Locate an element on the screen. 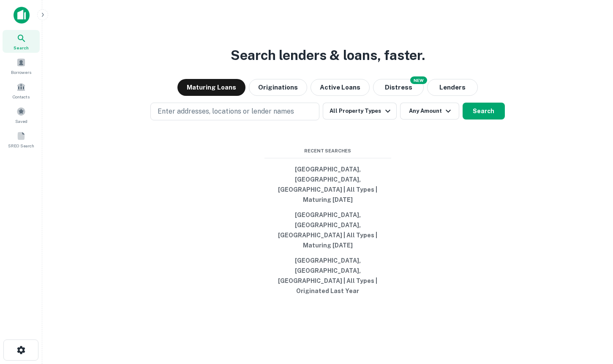 Image resolution: width=613 pixels, height=364 pixels. button: All Property Types is located at coordinates (360, 111).